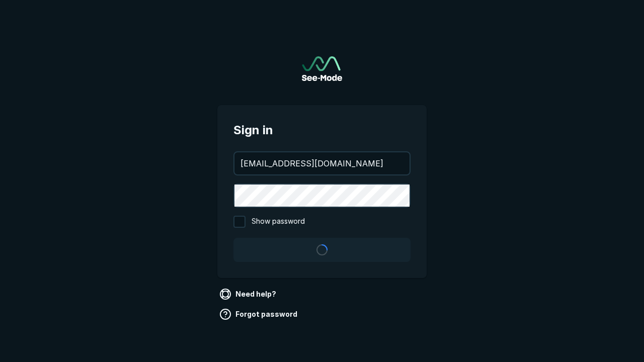 This screenshot has height=362, width=644. I want to click on input: your@email.com, so click(322, 163).